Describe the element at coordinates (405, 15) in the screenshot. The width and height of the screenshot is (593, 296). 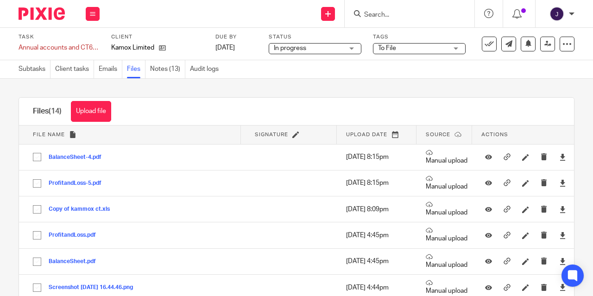
I see `input: Search` at that location.